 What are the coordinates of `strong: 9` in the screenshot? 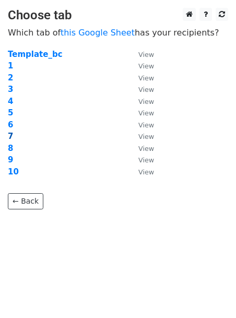 It's located at (10, 160).